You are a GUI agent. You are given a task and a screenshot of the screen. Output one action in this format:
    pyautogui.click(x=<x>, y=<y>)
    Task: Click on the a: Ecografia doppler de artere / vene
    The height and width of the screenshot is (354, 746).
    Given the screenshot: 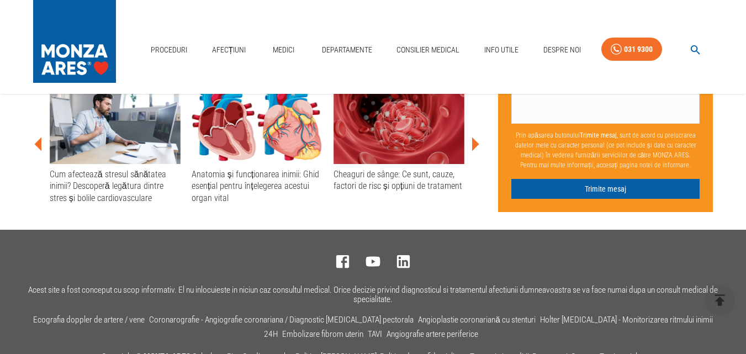 What is the action you would take?
    pyautogui.click(x=89, y=320)
    